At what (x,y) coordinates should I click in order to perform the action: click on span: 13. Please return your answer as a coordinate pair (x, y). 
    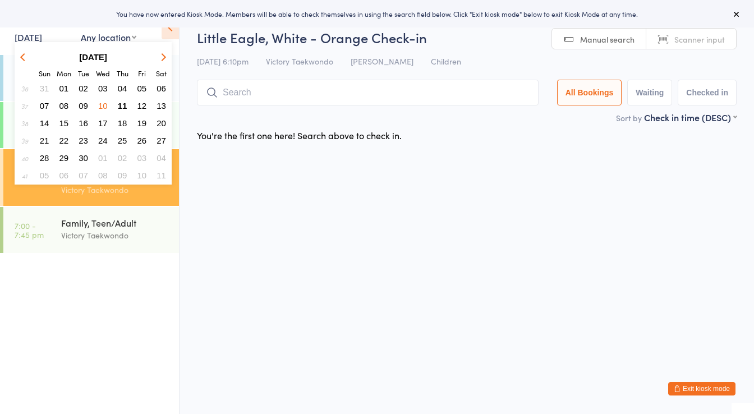
    Looking at the image, I should click on (161, 106).